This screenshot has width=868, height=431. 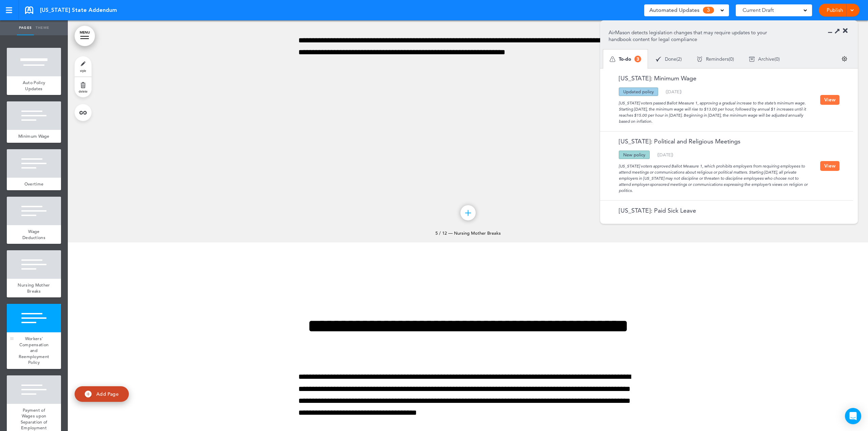 I want to click on img: settings.svg, so click(x=844, y=59).